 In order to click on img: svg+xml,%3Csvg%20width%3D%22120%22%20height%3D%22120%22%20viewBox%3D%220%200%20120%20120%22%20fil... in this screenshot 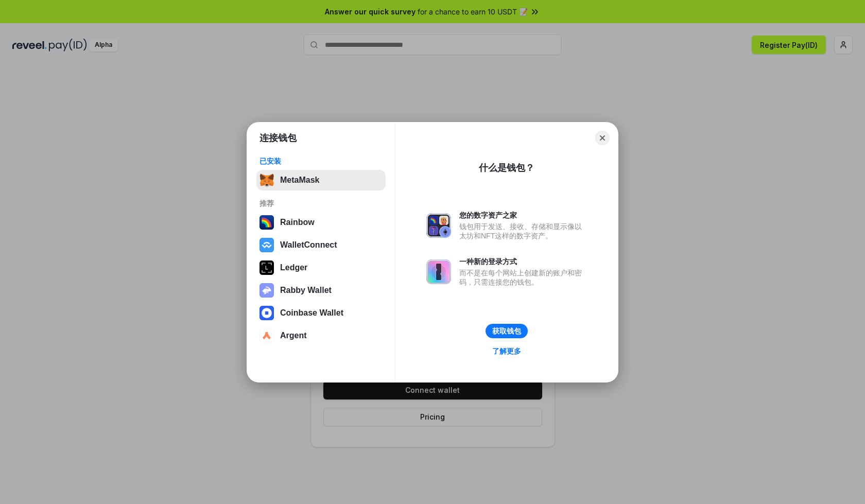, I will do `click(267, 223)`.